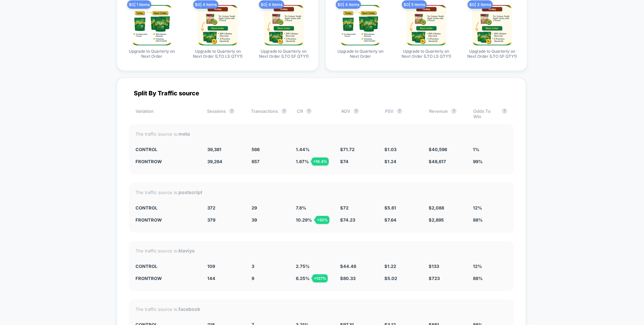  Describe the element at coordinates (223, 114) in the screenshot. I see `div: Sessions` at that location.